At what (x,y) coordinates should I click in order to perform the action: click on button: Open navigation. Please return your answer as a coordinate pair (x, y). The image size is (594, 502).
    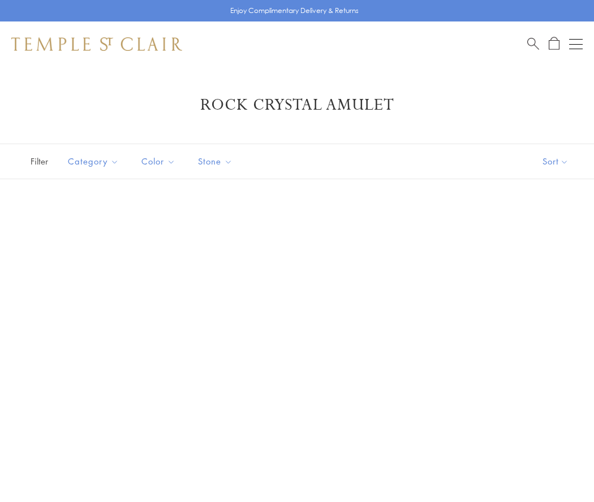
    Looking at the image, I should click on (576, 44).